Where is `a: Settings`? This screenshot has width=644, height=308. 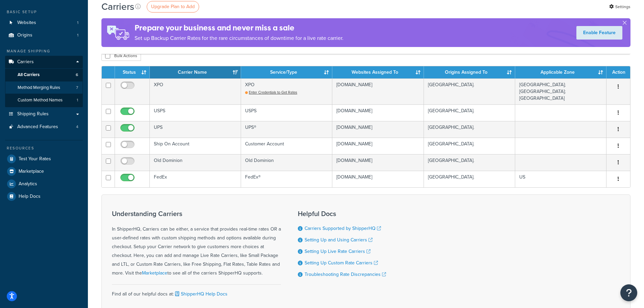 a: Settings is located at coordinates (619, 7).